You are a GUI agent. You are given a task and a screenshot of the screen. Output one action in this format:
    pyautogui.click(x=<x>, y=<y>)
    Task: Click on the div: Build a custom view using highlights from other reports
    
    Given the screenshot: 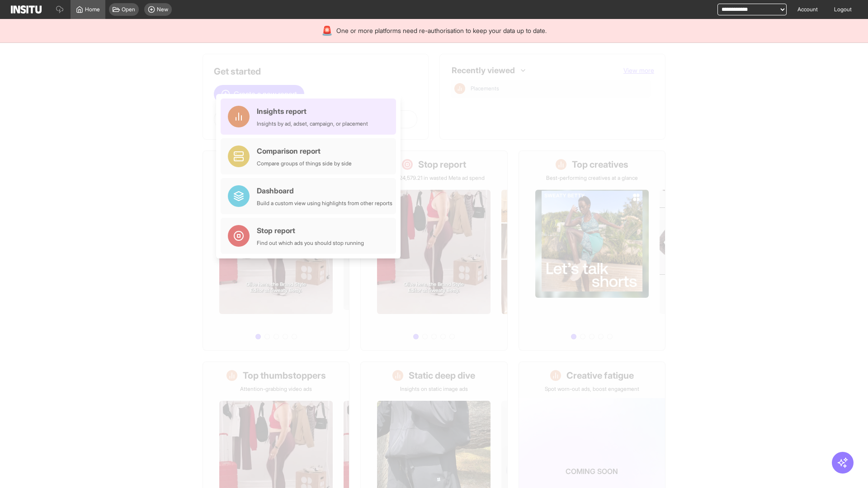 What is the action you would take?
    pyautogui.click(x=325, y=203)
    